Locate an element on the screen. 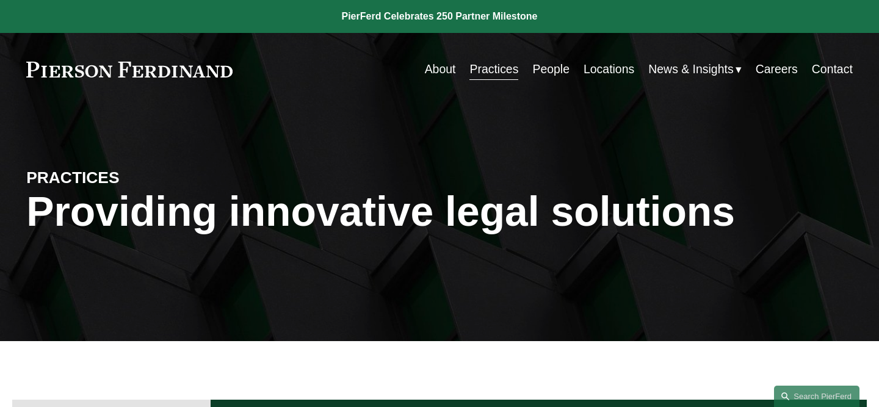  h1: Providing innovative legal solutions is located at coordinates (439, 212).